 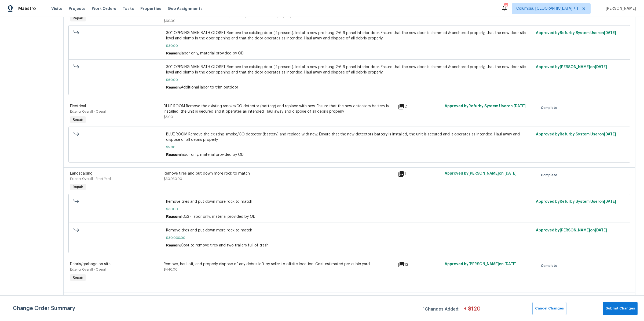 What do you see at coordinates (151, 8) in the screenshot?
I see `span: Properties` at bounding box center [151, 8].